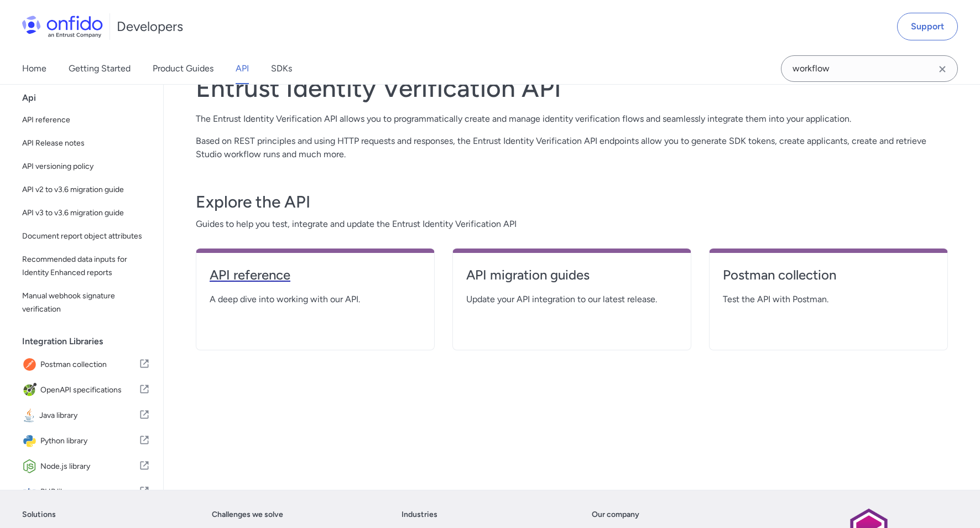 The height and width of the screenshot is (528, 980). Describe the element at coordinates (30, 416) in the screenshot. I see `img: IconJava library` at that location.